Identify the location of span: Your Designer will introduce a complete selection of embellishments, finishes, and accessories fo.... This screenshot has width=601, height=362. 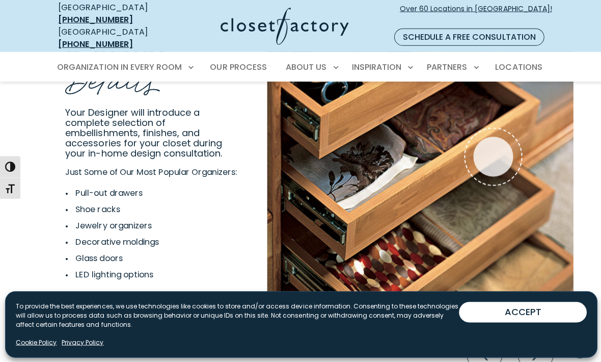
(143, 132).